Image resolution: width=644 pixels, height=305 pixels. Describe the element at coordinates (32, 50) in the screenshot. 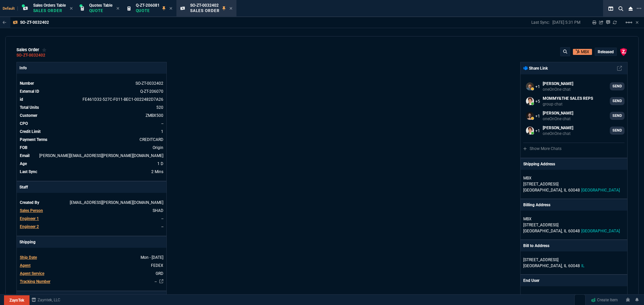

I see `div: sales order` at that location.